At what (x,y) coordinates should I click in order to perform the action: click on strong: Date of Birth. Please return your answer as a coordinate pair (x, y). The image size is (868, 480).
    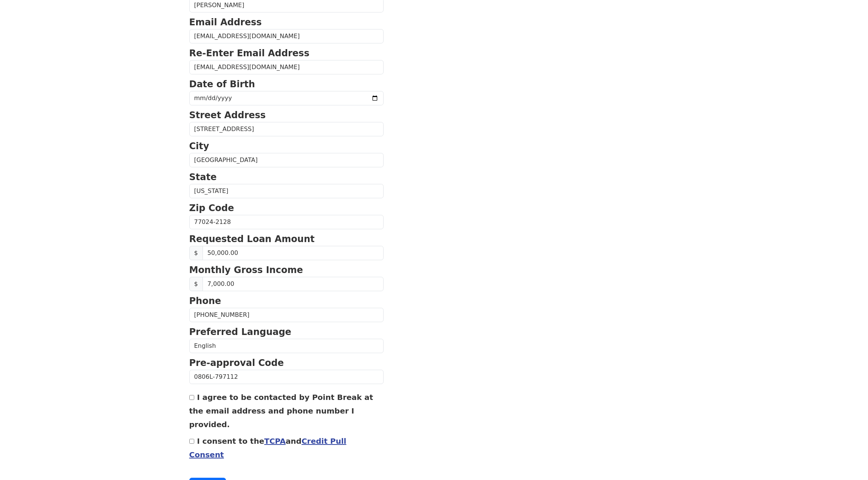
    Looking at the image, I should click on (222, 84).